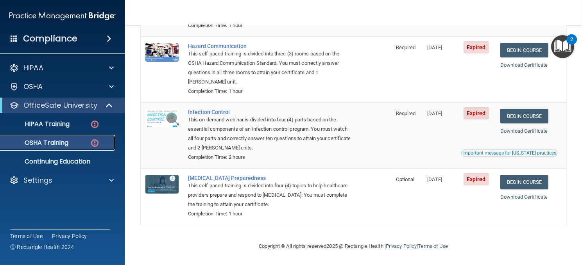  I want to click on a: Hazard Communication, so click(270, 46).